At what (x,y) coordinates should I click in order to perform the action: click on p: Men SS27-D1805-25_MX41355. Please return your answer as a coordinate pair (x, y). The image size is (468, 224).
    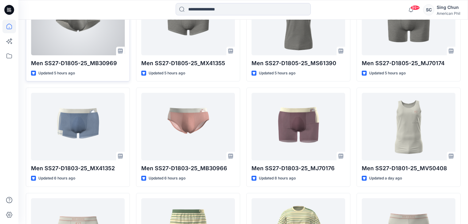
    Looking at the image, I should click on (188, 63).